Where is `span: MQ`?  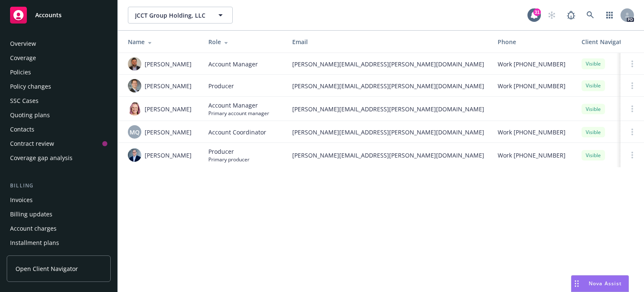 span: MQ is located at coordinates (134, 132).